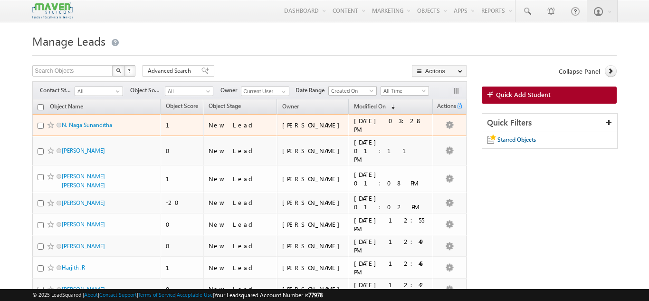  What do you see at coordinates (177, 295) in the screenshot?
I see `span: © 2025 LeadSquared | | | | |` at bounding box center [177, 295].